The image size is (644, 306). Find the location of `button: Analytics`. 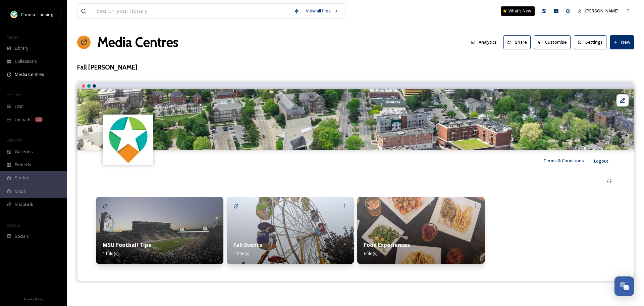

button: Analytics is located at coordinates (483, 42).